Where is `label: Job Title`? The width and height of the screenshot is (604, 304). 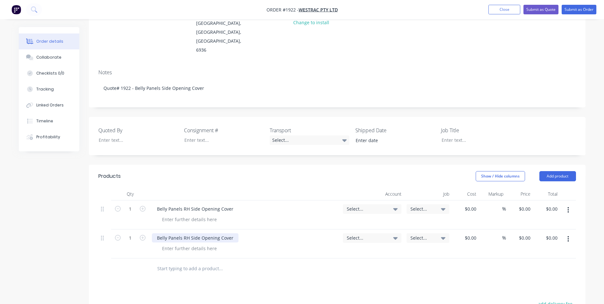
label: Job Title is located at coordinates (481, 130).